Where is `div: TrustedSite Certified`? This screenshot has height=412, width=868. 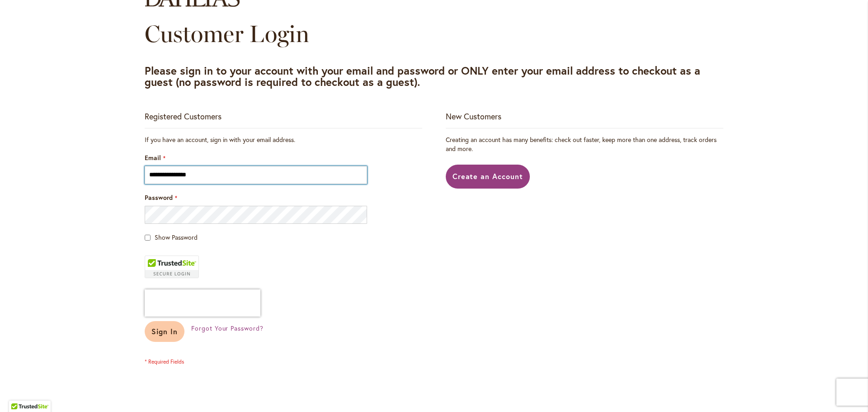 div: TrustedSite Certified is located at coordinates (171, 267).